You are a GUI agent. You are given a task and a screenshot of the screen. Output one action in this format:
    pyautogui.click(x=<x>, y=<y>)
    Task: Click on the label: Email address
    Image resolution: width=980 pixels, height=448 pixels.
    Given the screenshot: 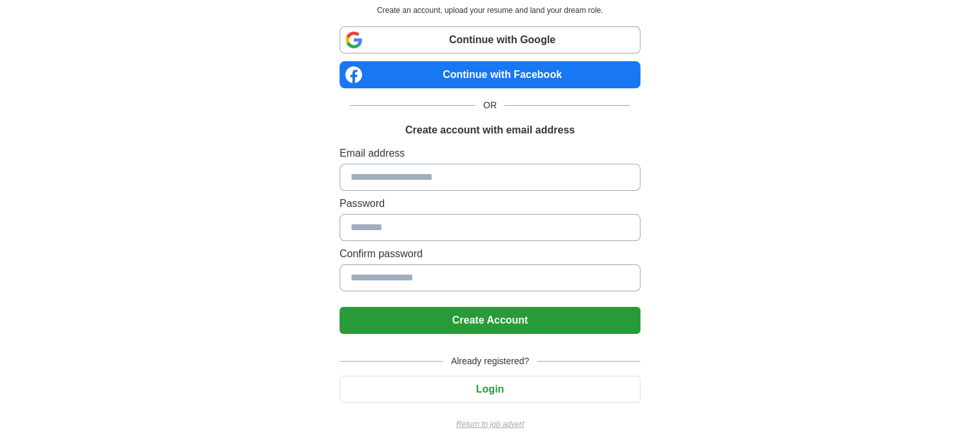 What is the action you would take?
    pyautogui.click(x=490, y=153)
    